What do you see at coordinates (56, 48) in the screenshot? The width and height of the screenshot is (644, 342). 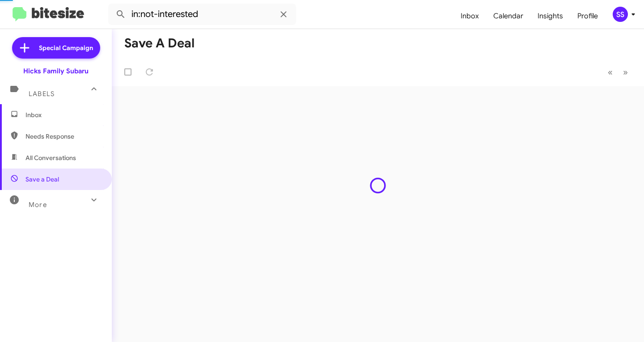 I see `a: Special Campaign` at bounding box center [56, 48].